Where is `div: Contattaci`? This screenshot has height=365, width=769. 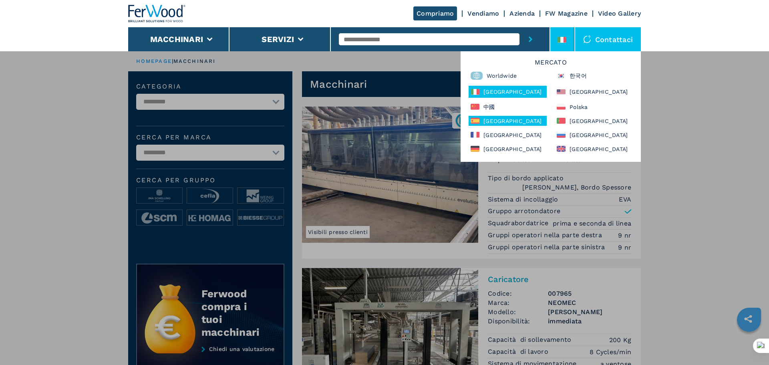 div: Contattaci is located at coordinates (608, 39).